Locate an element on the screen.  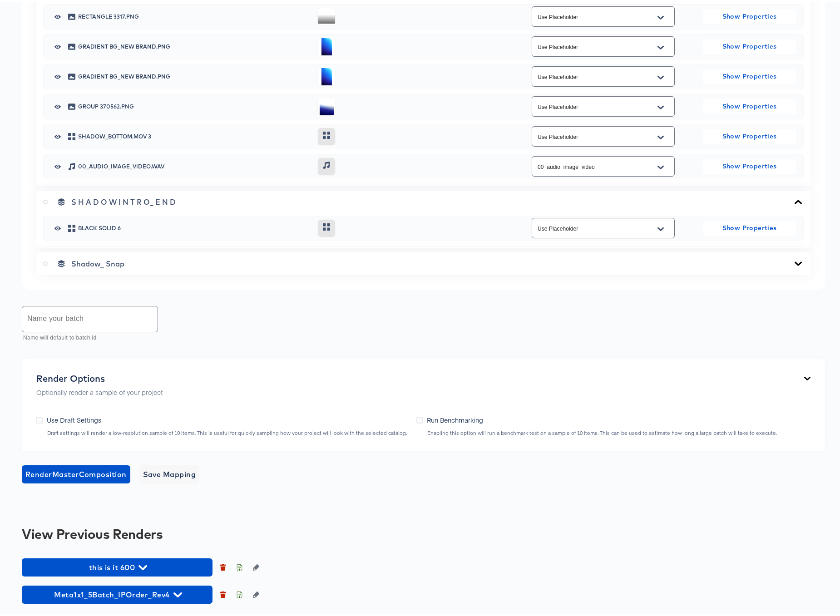
div: Draft settings will render a low-resolution sample of 10 items. This is useful for quickly sampli... is located at coordinates (227, 431).